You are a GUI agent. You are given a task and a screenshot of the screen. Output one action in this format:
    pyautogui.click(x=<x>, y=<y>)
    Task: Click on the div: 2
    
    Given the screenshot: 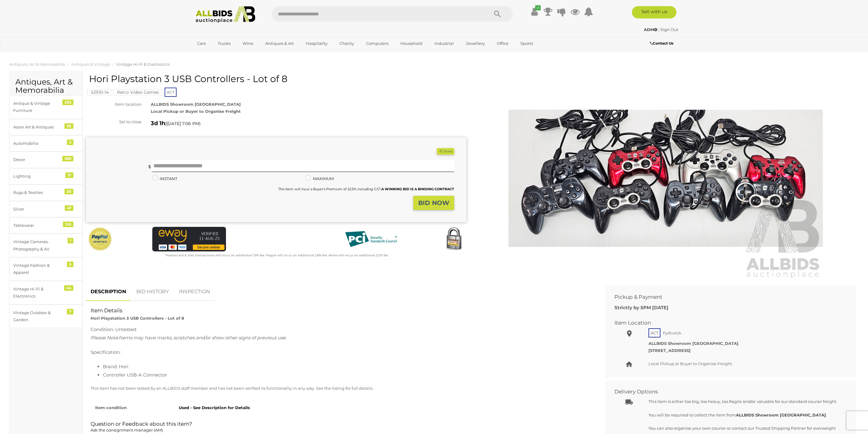 What is the action you would take?
    pyautogui.click(x=70, y=142)
    